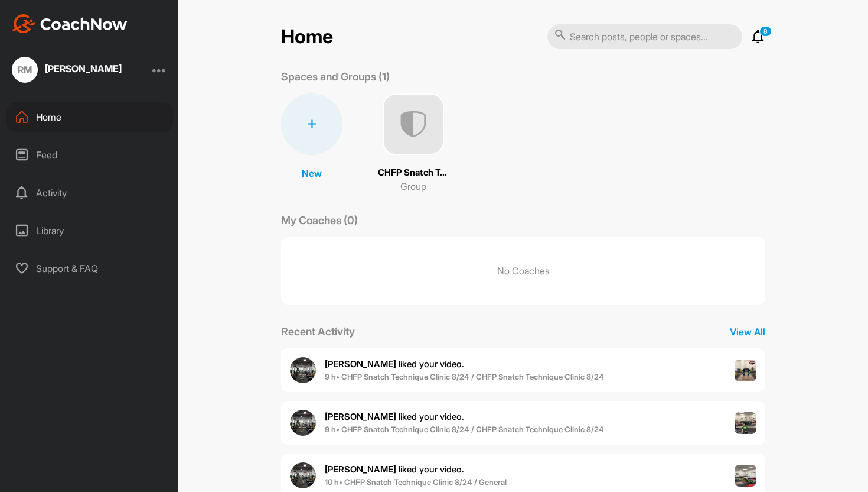  What do you see at coordinates (645, 37) in the screenshot?
I see `input: Search posts, people or spaces...` at bounding box center [645, 37].